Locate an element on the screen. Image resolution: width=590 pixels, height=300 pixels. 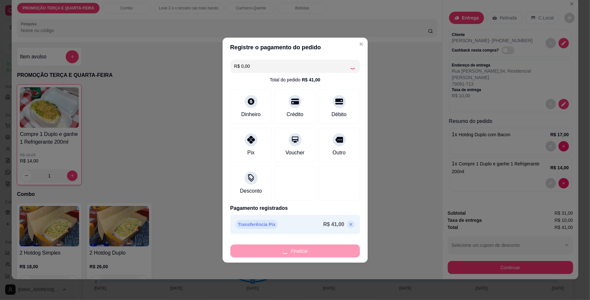
p: R$ 41,00 is located at coordinates (334, 224).